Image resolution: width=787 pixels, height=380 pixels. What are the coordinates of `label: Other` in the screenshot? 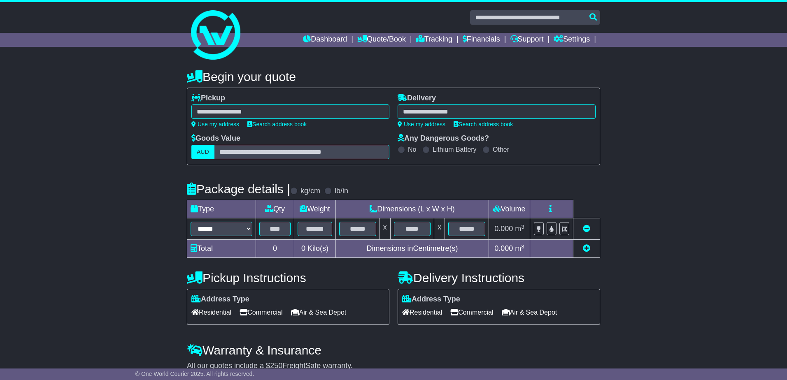 It's located at (501, 149).